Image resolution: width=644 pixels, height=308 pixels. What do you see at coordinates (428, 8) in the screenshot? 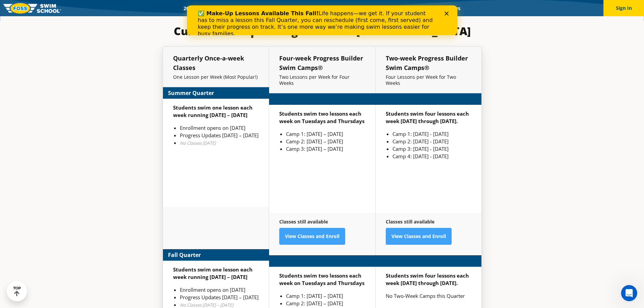
I see `a: Blog` at bounding box center [428, 8].